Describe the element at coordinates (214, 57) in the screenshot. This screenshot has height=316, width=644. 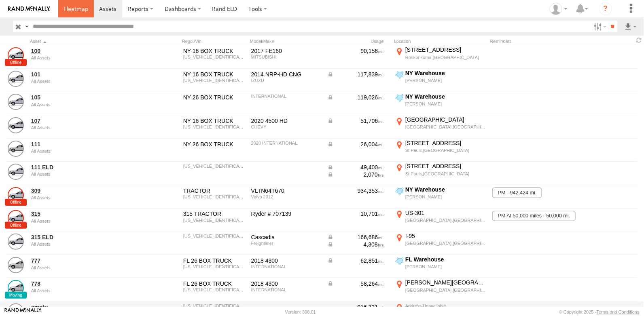
I see `div: JL6BNG1A5HK003140` at that location.